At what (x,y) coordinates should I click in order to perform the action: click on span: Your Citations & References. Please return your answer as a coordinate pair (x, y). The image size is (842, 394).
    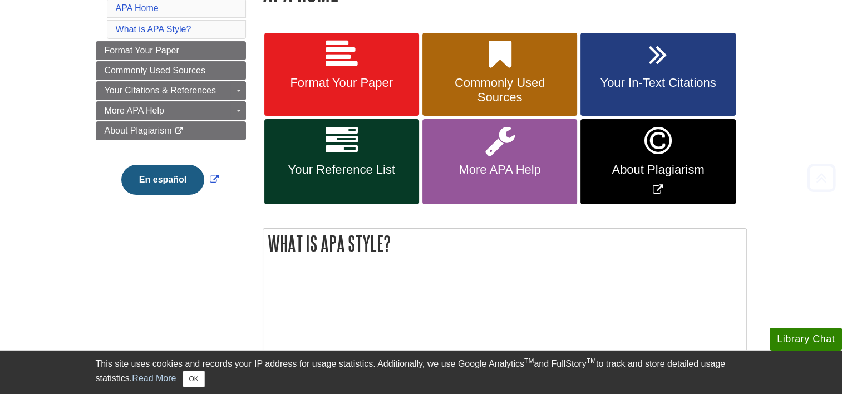
    Looking at the image, I should click on (160, 90).